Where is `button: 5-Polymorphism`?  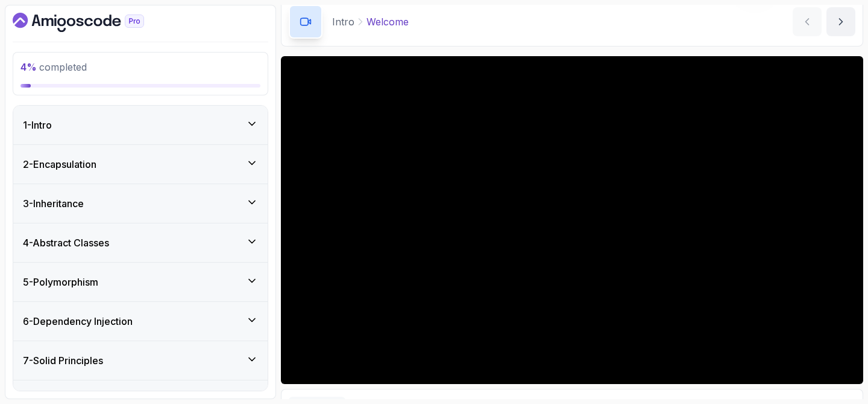
button: 5-Polymorphism is located at coordinates (140, 282).